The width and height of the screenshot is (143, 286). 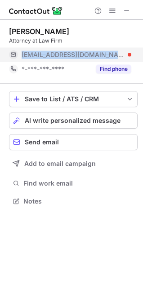 What do you see at coordinates (73, 121) in the screenshot?
I see `button: AI write personalized message` at bounding box center [73, 121].